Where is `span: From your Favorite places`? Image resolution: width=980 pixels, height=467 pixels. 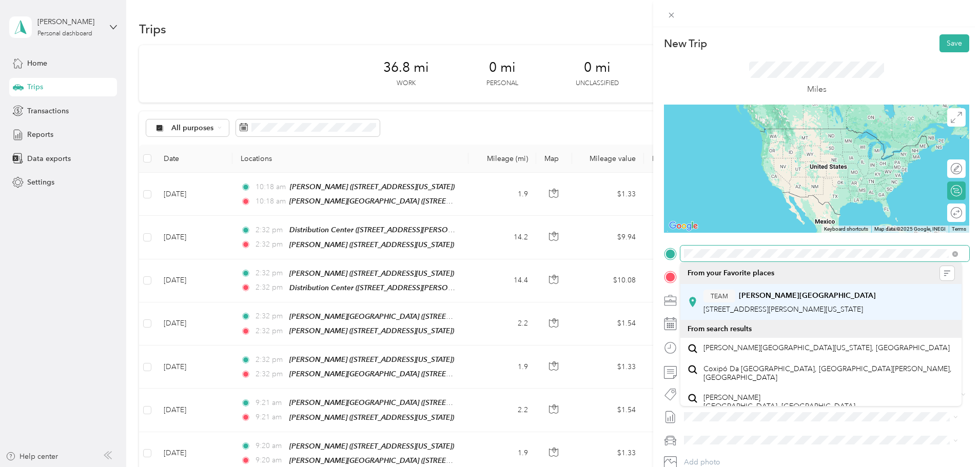
span: From your Favorite places is located at coordinates (731, 274).